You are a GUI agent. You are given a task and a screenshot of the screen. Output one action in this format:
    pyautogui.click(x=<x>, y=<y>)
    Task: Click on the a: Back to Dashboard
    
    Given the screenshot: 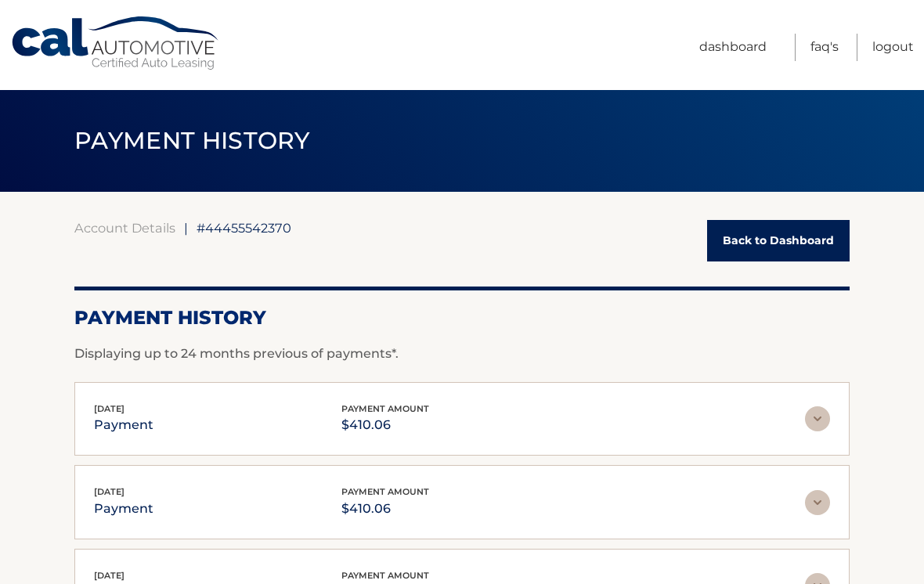 What is the action you would take?
    pyautogui.click(x=778, y=240)
    